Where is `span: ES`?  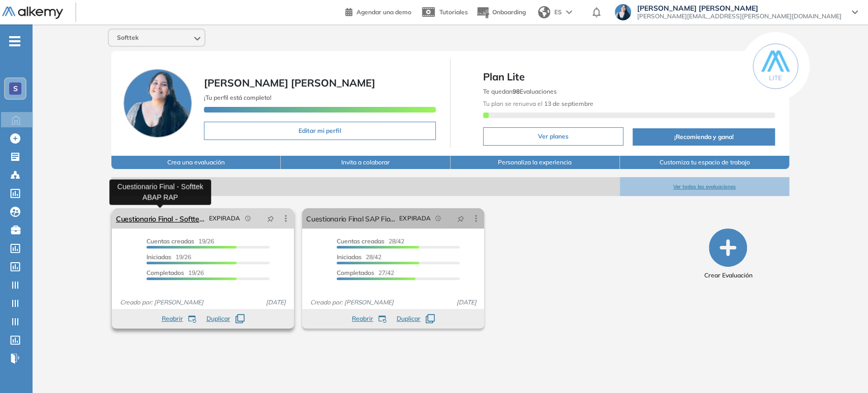
span: ES is located at coordinates (558, 12).